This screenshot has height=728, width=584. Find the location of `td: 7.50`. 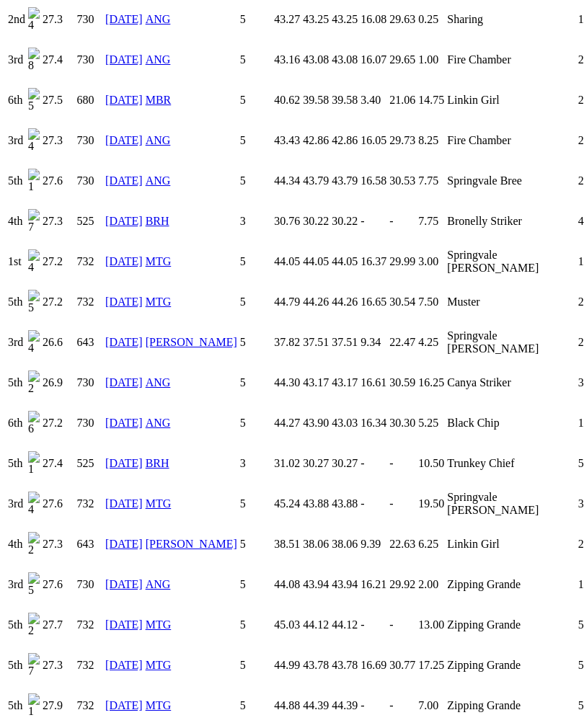

td: 7.50 is located at coordinates (431, 302).